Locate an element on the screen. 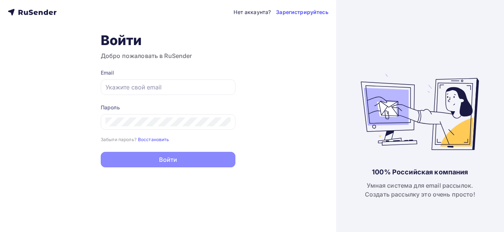 This screenshot has width=504, height=232. div: 100% Российская компания is located at coordinates (420, 172).